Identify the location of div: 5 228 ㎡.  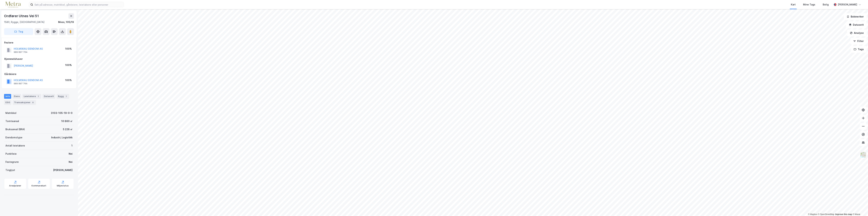
(68, 129).